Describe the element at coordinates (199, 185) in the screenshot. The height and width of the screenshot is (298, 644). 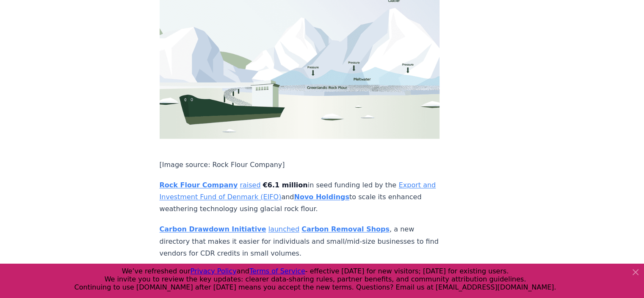
I see `strong: Rock Flour Company` at that location.